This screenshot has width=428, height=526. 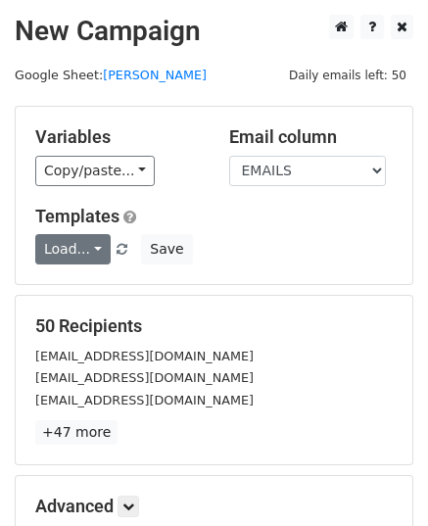 What do you see at coordinates (348, 74) in the screenshot?
I see `a: Daily emails left: 50` at bounding box center [348, 74].